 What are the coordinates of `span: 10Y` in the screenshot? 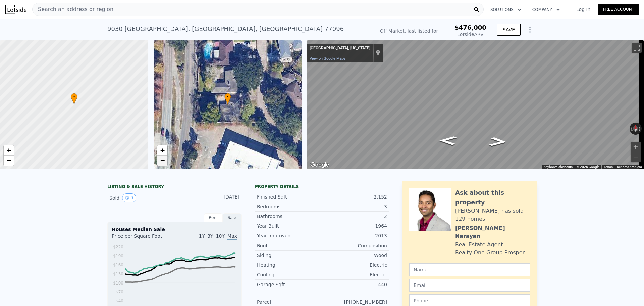 It's located at (221, 236).